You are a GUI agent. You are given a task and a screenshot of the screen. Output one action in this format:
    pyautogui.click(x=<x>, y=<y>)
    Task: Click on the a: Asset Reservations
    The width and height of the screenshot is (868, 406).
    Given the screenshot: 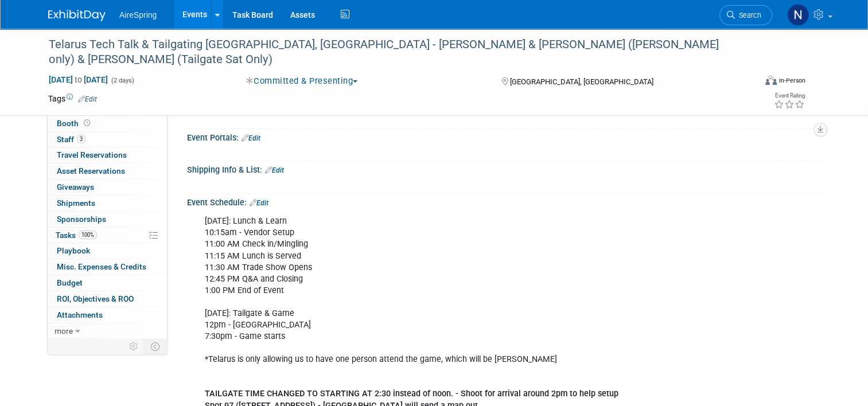 What is the action you would take?
    pyautogui.click(x=107, y=171)
    